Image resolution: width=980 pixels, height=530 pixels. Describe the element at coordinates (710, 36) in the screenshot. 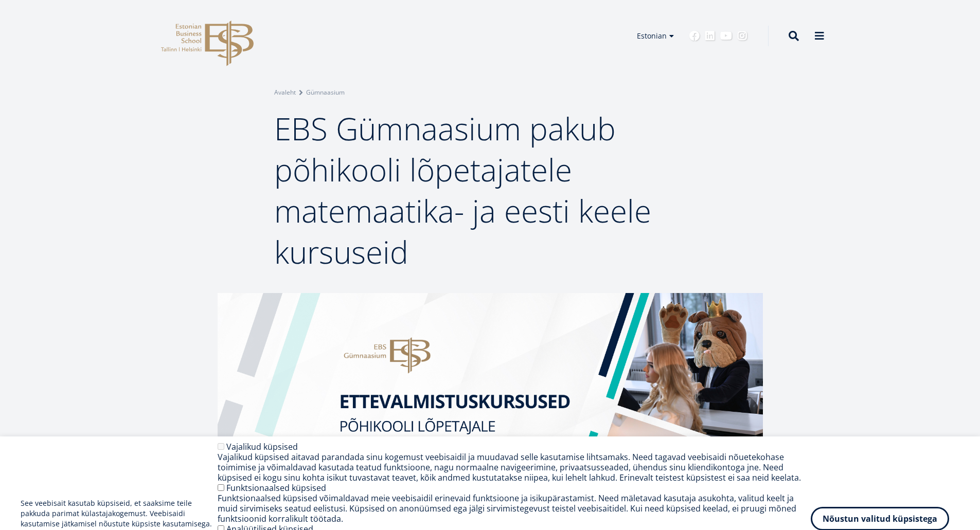

I see `a: Linkedin` at that location.